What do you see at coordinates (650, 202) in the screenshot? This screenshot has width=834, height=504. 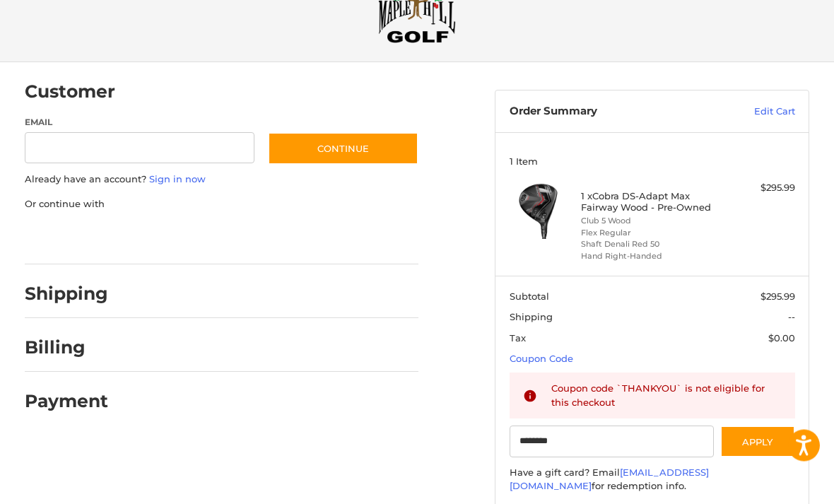 I see `h4: 1 x Cobra DS-Adapt Max Fairway Wood - Pre-Owned` at bounding box center [650, 202].